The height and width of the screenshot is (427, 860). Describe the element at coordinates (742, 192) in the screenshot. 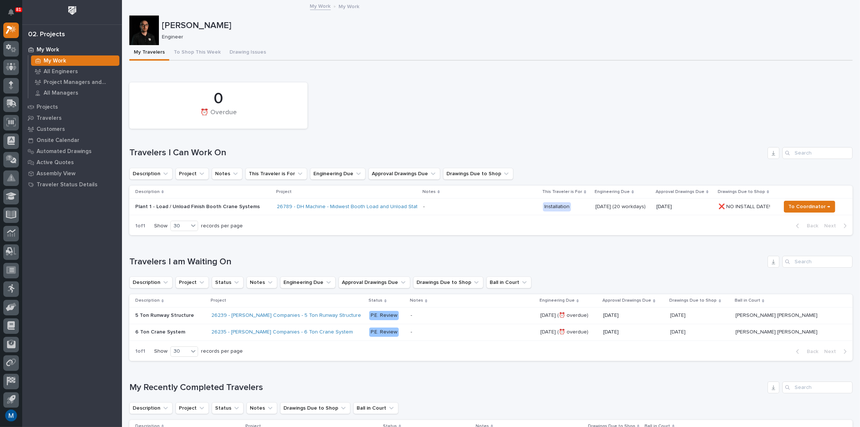

I see `p: Drawings Due to Shop` at that location.